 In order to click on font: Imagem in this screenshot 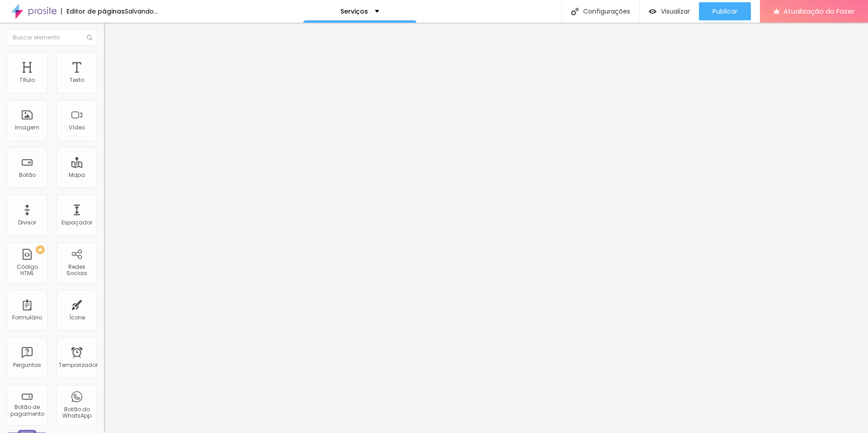, I will do `click(27, 127)`.